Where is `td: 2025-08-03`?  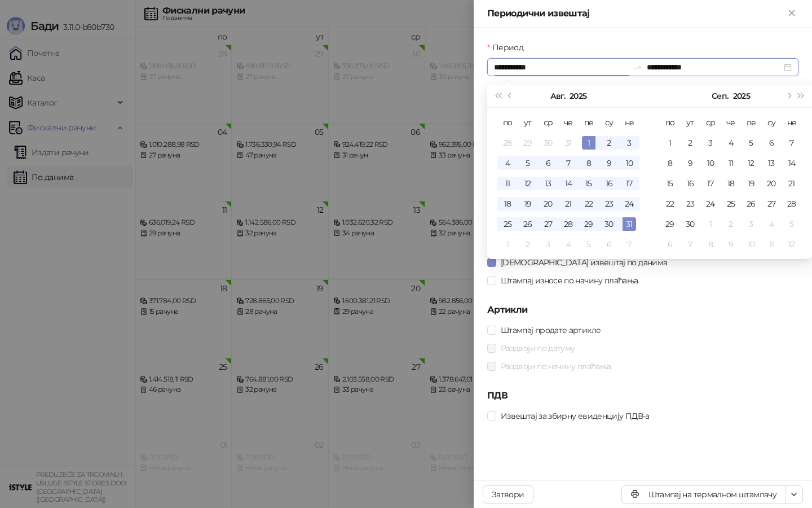 td: 2025-08-03 is located at coordinates (630, 143).